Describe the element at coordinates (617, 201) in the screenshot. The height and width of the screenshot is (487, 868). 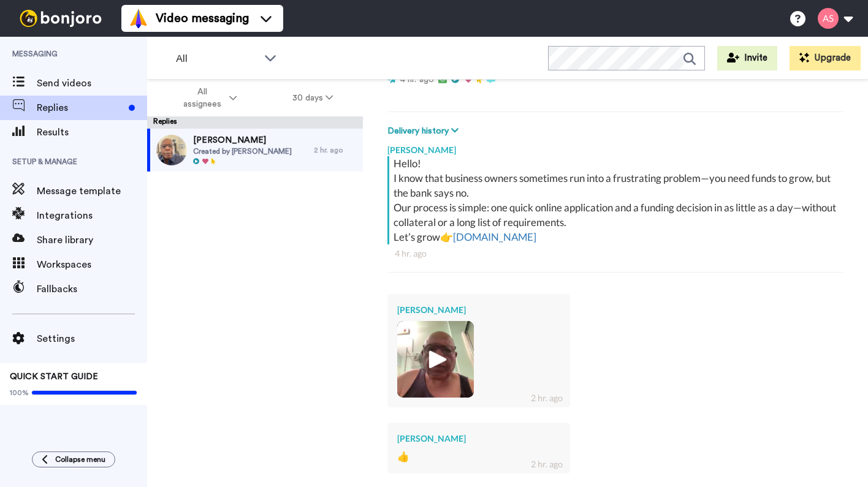
I see `div: Hello! I know that business owners sometimes run into a frustrating problem—you need funds to gro...` at that location.